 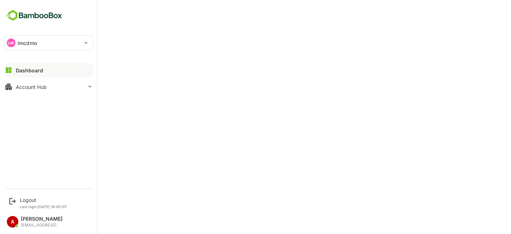 I want to click on font: A, so click(x=13, y=221).